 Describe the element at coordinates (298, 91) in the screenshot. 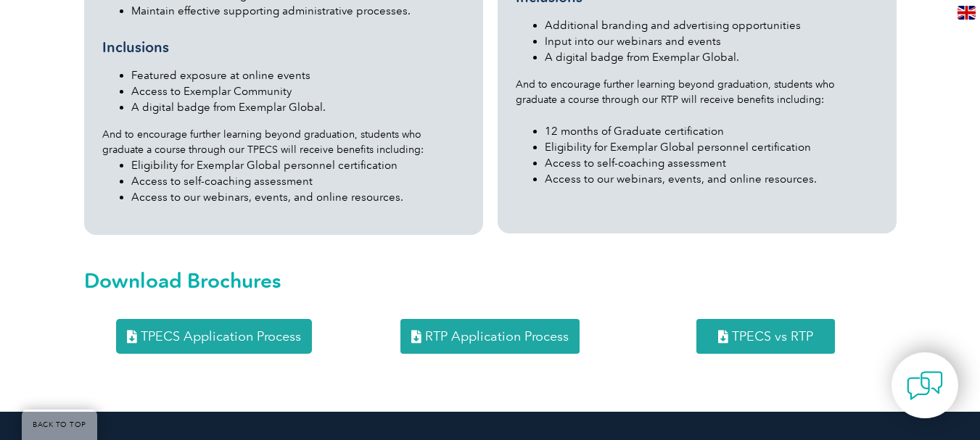

I see `li: Access to Exemplar Community` at that location.